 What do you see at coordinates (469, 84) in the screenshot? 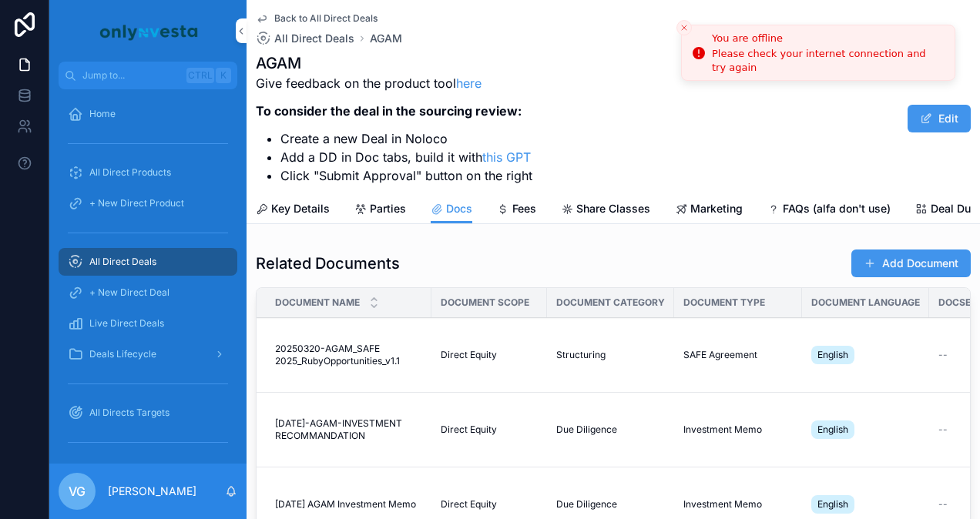
I see `a: here` at bounding box center [469, 84].